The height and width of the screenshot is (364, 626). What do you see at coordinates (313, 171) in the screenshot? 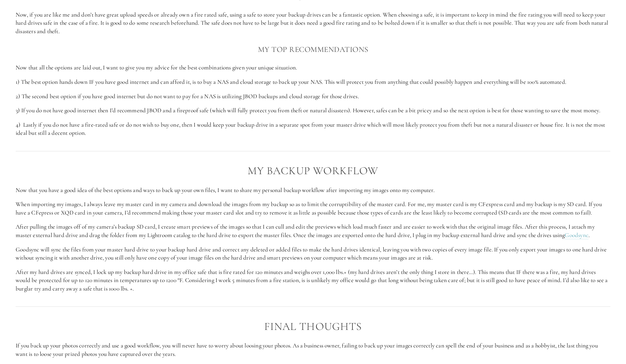
I see `h2: My Backup Workflow` at bounding box center [313, 171].